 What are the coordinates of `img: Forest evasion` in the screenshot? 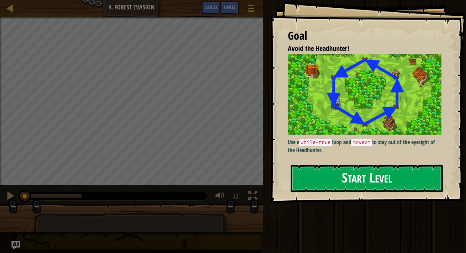 It's located at (365, 94).